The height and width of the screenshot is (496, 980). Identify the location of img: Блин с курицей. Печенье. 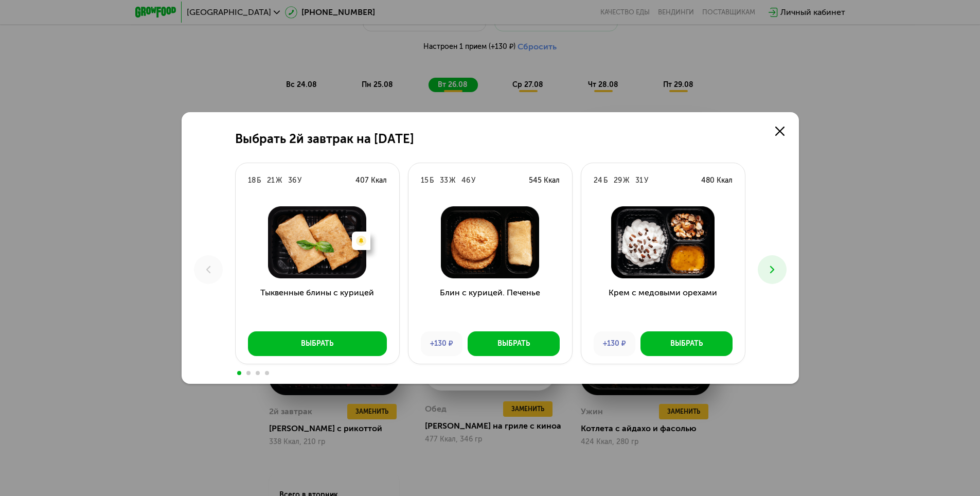
(490, 242).